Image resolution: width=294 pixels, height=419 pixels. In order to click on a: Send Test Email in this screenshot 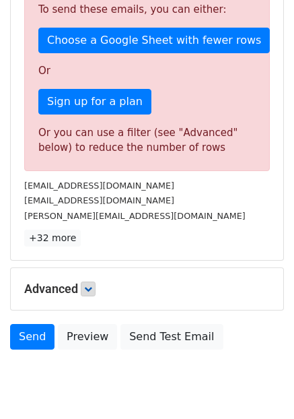, I will do `click(172, 337)`.